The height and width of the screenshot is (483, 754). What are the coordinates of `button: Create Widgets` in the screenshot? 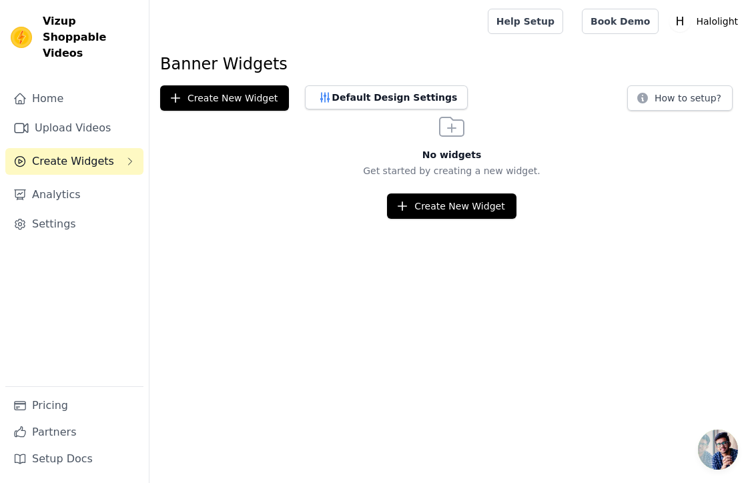 It's located at (74, 161).